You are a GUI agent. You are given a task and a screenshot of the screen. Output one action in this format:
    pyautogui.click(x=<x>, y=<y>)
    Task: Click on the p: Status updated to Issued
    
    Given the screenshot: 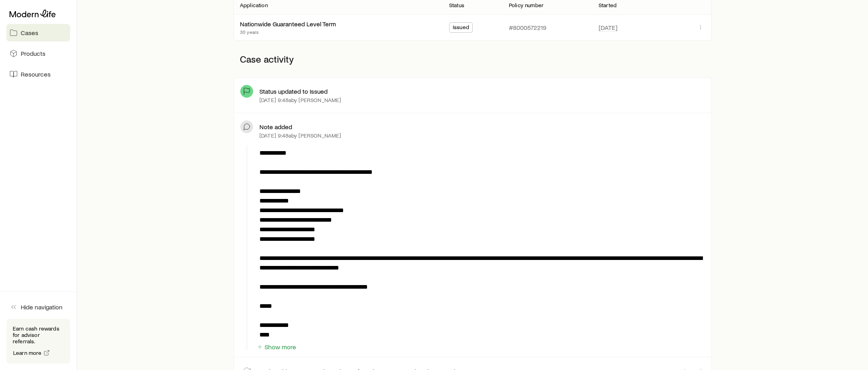 What is the action you would take?
    pyautogui.click(x=293, y=92)
    